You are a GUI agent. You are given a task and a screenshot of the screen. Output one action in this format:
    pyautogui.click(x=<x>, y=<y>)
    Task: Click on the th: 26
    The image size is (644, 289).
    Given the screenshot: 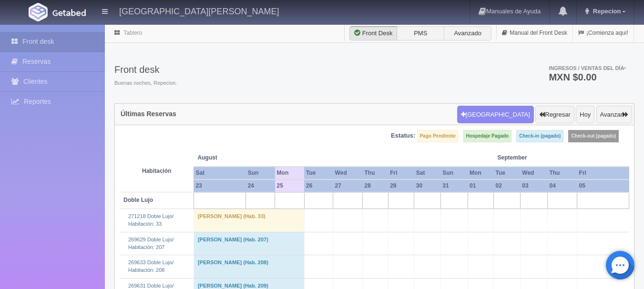 What is the action you would take?
    pyautogui.click(x=318, y=186)
    